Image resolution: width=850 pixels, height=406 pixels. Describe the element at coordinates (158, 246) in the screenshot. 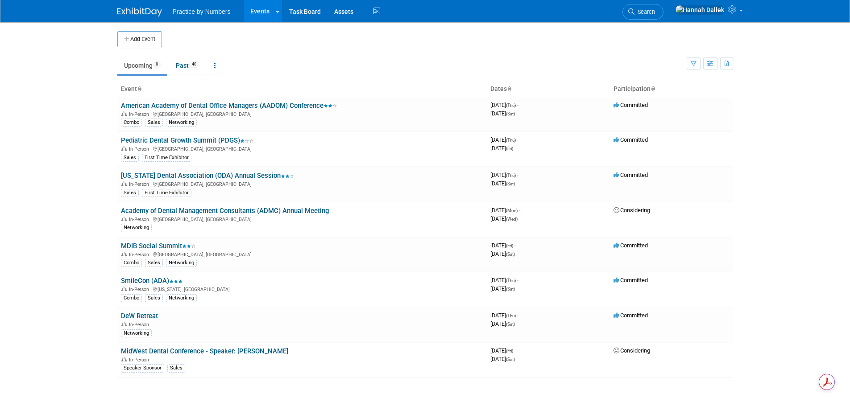

I see `a: MDIB Social Summit` at that location.